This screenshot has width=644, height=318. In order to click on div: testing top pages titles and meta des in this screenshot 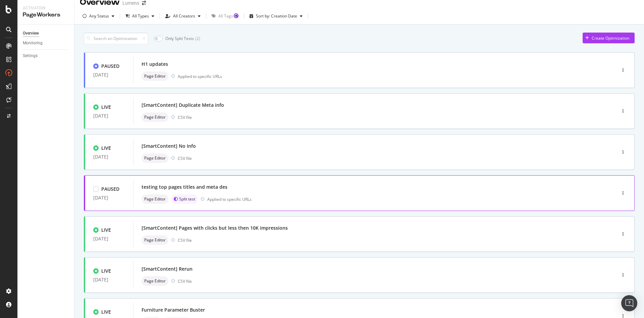, I will do `click(185, 187)`.